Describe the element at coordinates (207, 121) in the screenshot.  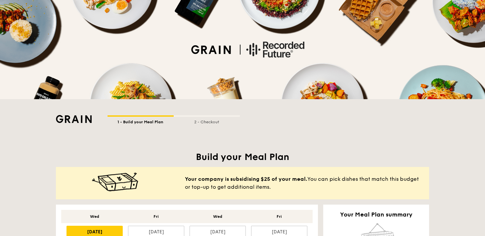
I see `div: 2 - Checkout` at that location.